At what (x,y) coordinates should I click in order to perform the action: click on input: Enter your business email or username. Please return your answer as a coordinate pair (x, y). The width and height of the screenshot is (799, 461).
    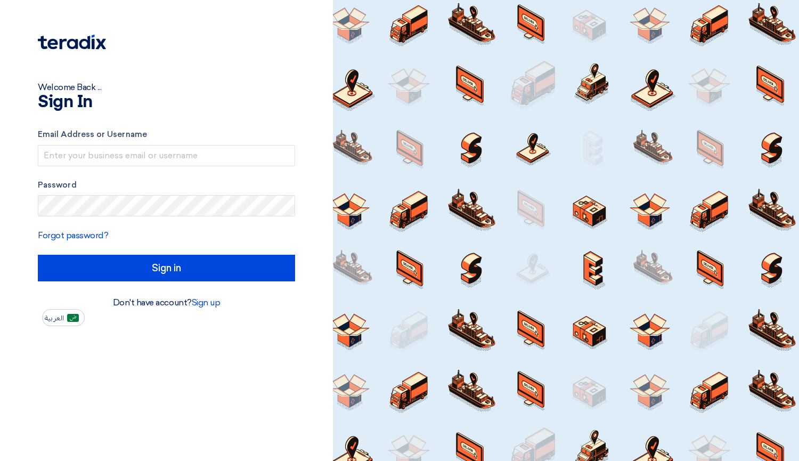
    Looking at the image, I should click on (166, 156).